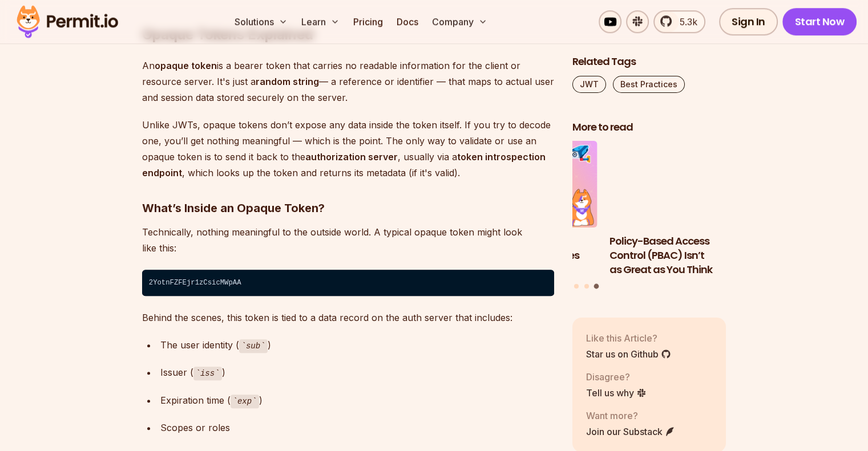 This screenshot has height=451, width=868. I want to click on p: Want more?, so click(631, 416).